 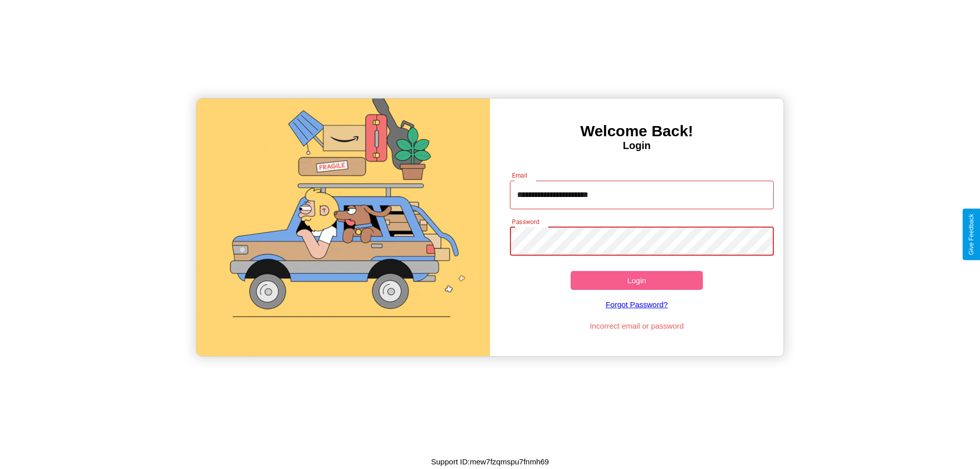 What do you see at coordinates (520, 175) in the screenshot?
I see `label: Email` at bounding box center [520, 175].